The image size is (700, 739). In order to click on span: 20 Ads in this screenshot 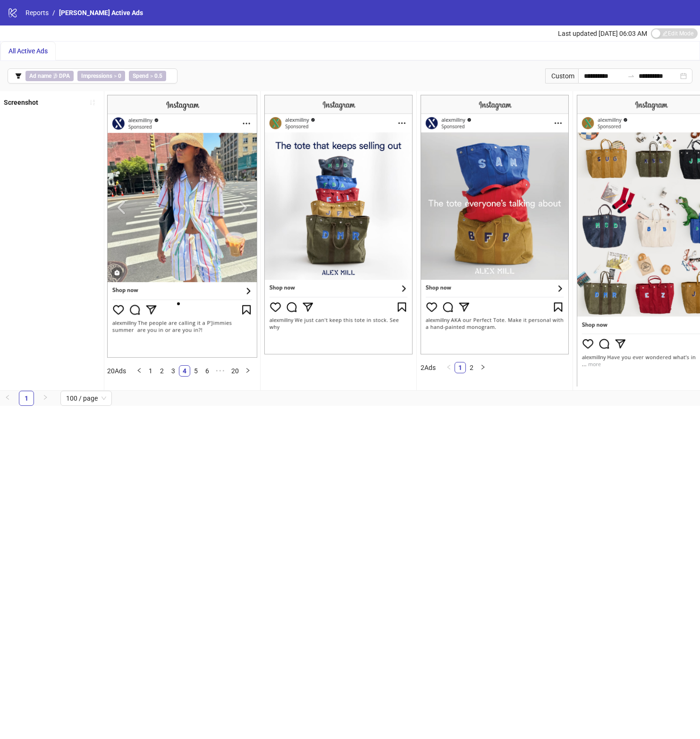, I will do `click(117, 371)`.